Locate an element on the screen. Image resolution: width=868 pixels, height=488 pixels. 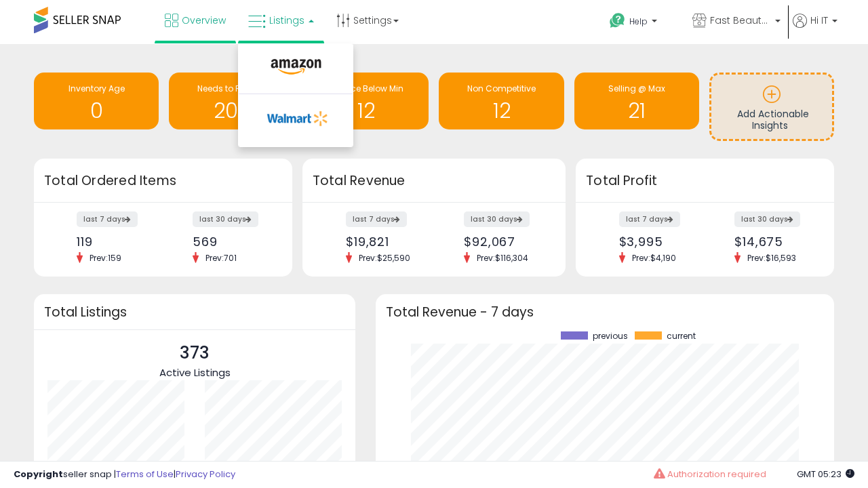
a: Help is located at coordinates (640, 23).